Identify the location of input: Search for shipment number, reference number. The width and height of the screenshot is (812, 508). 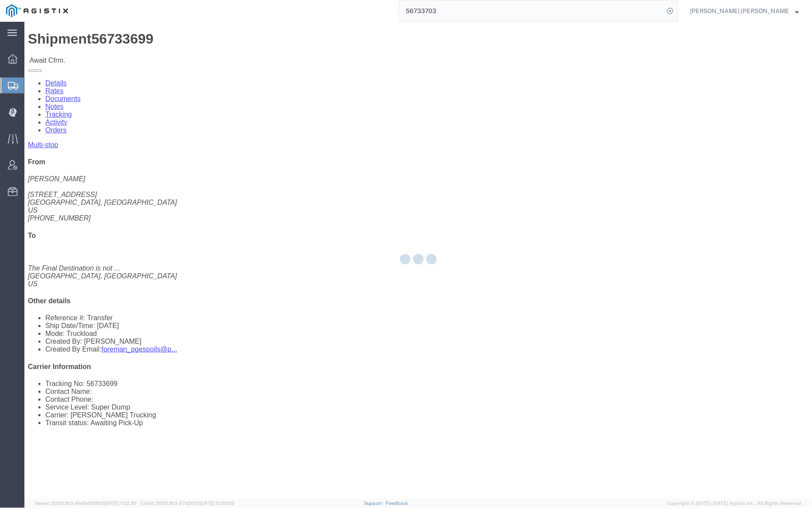
(532, 11).